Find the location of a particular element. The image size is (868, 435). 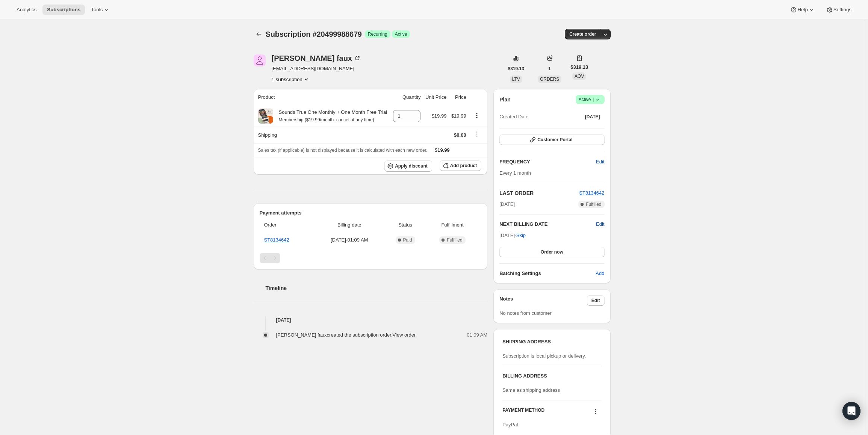

span: Apply discount is located at coordinates (411, 166).